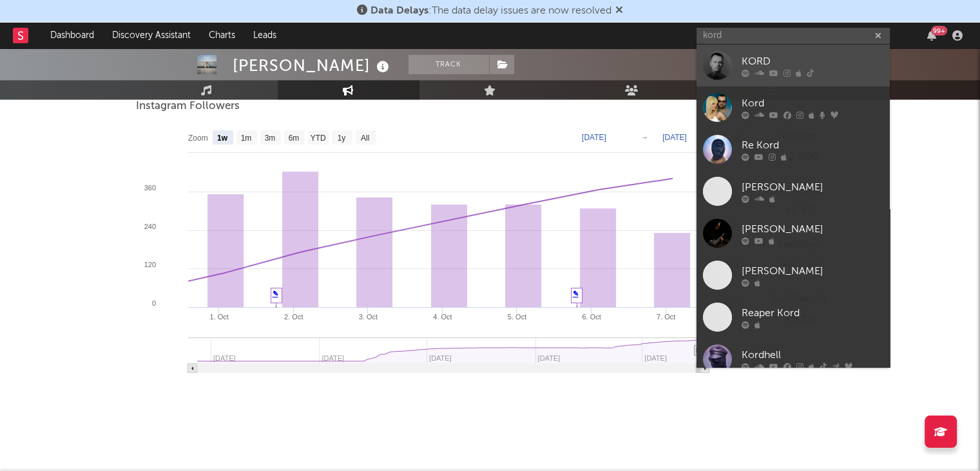 The image size is (980, 471). I want to click on text: 1y, so click(341, 138).